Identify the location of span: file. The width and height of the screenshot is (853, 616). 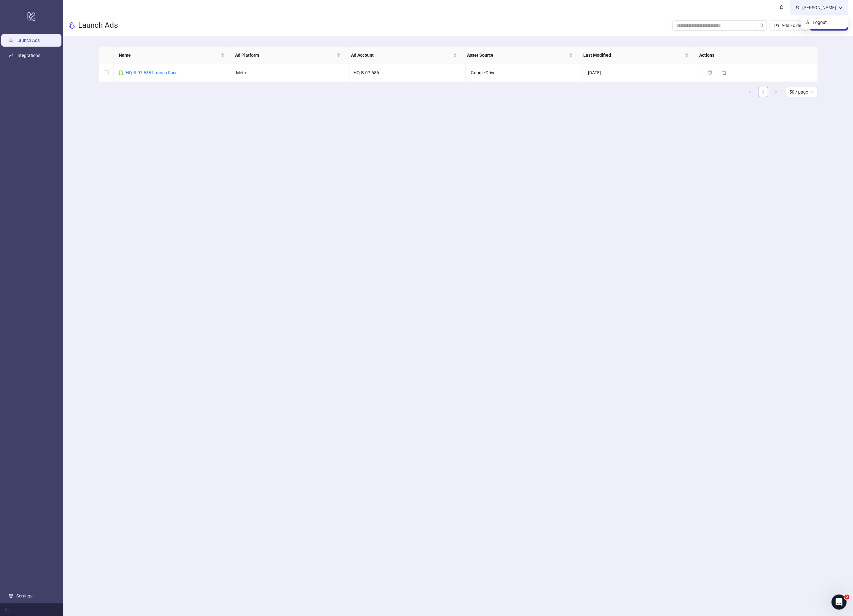
(121, 73).